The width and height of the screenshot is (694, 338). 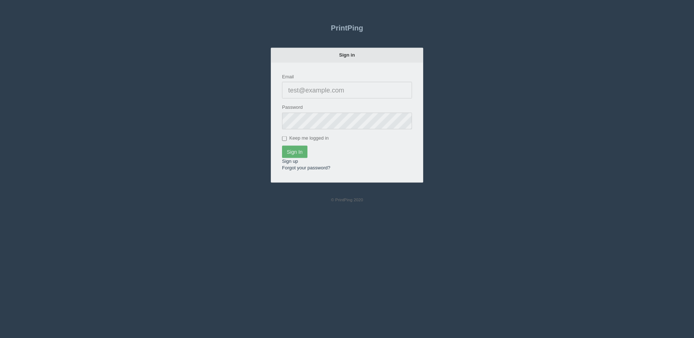 I want to click on strong: Sign in, so click(x=346, y=54).